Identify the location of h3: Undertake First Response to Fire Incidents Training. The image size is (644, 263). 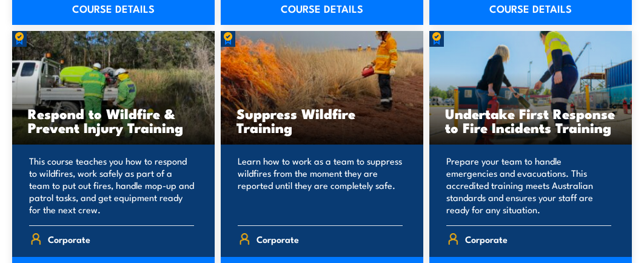
(531, 120).